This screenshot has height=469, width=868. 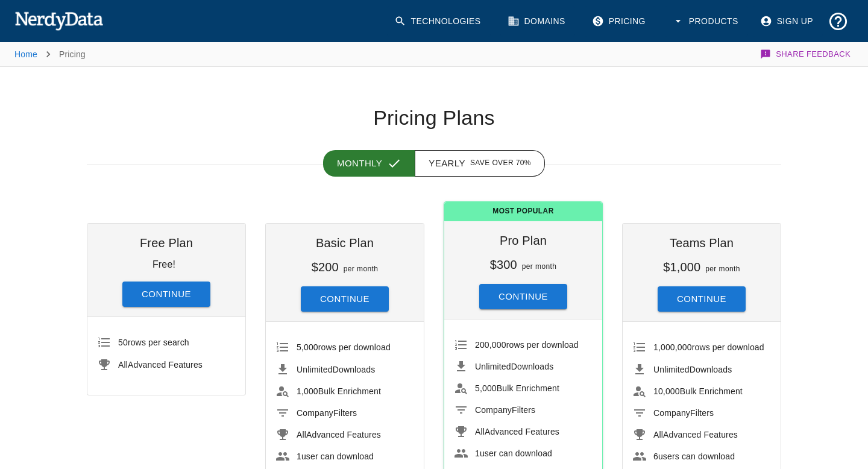 I want to click on a: Home, so click(x=26, y=55).